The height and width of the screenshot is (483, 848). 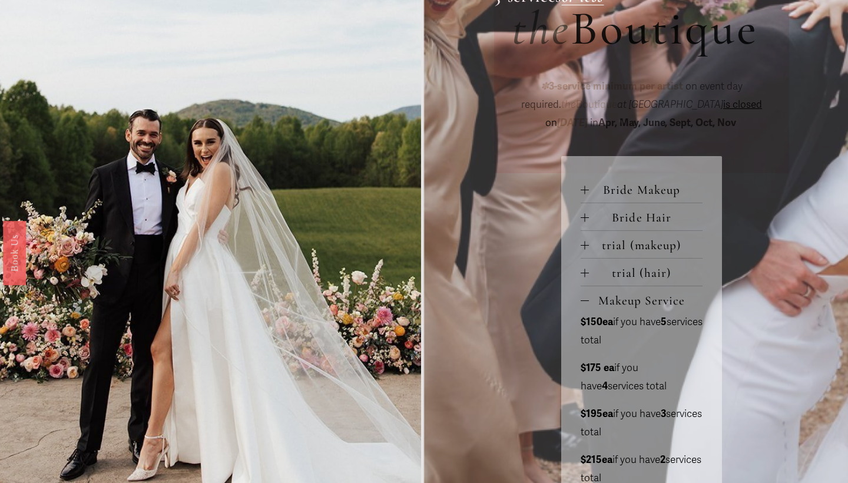 What do you see at coordinates (641, 105) in the screenshot?
I see `p: on` at bounding box center [641, 105].